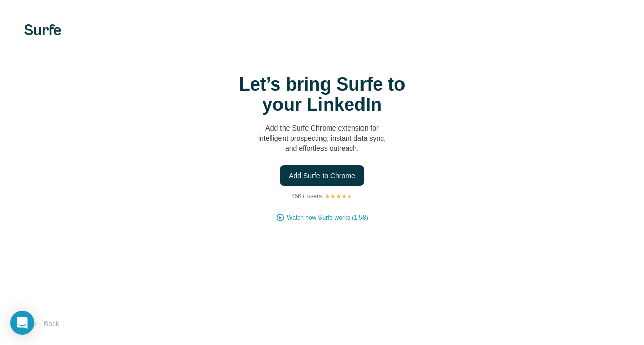  Describe the element at coordinates (42, 30) in the screenshot. I see `img: Surfe's logo` at that location.